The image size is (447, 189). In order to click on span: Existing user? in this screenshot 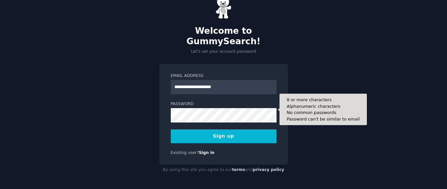, I will do `click(185, 153)`.